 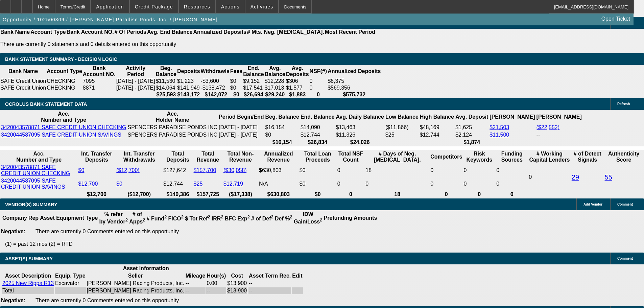 What do you see at coordinates (282, 142) in the screenshot?
I see `th: $16,154` at bounding box center [282, 142].